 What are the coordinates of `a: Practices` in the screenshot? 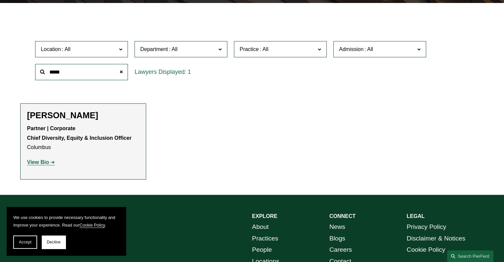 It's located at (265, 239).